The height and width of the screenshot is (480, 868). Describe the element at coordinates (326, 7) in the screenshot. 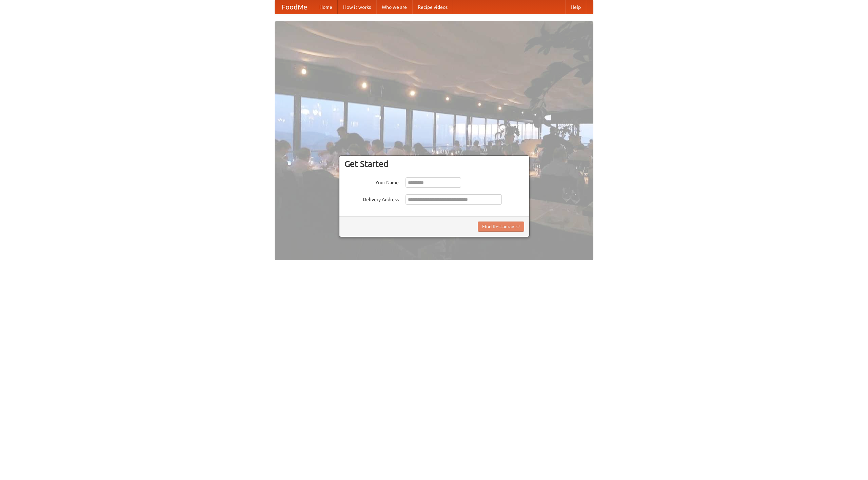

I see `a: Home` at that location.